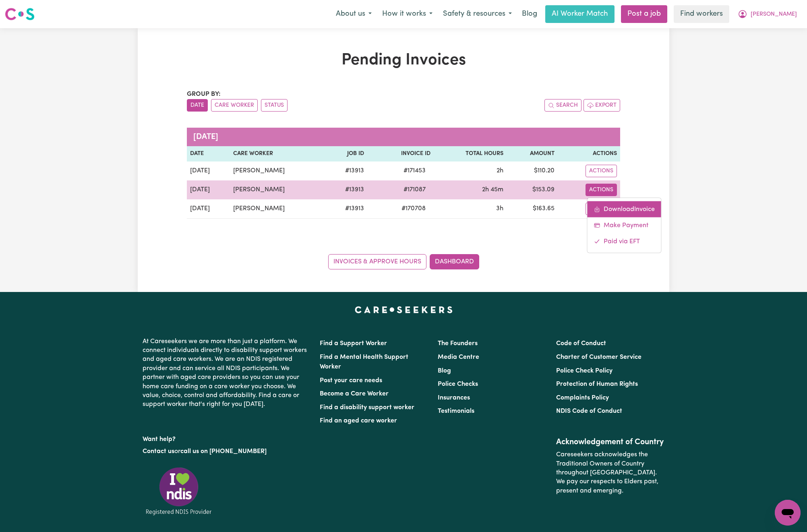 This screenshot has width=807, height=532. I want to click on a: Become a Care Worker, so click(354, 394).